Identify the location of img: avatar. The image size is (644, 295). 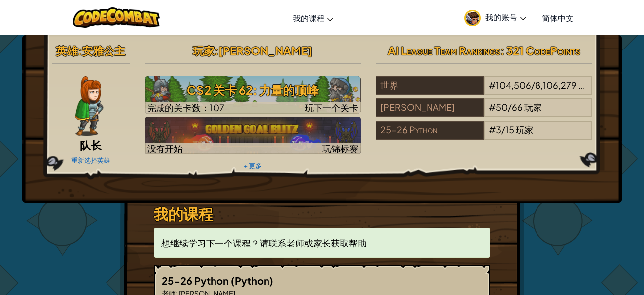
(472, 18).